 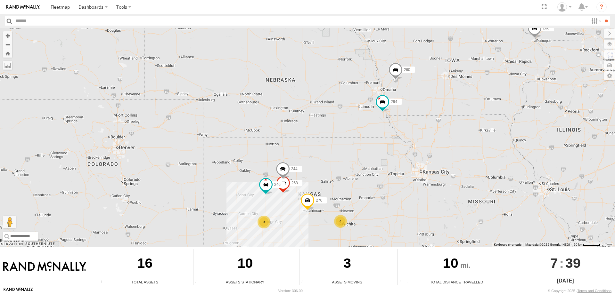 What do you see at coordinates (145, 282) in the screenshot?
I see `div: Total Assets` at bounding box center [145, 282].